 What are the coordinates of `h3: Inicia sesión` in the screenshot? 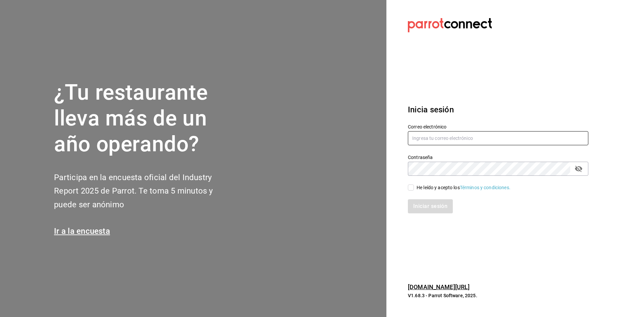 It's located at (498, 110).